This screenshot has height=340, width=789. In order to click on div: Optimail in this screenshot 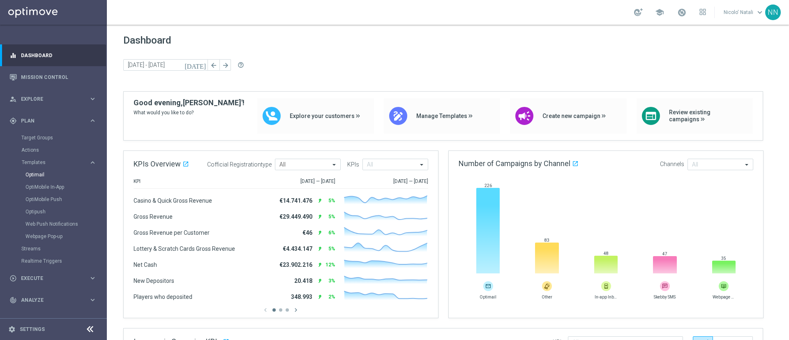, I will do `click(66, 175)`.